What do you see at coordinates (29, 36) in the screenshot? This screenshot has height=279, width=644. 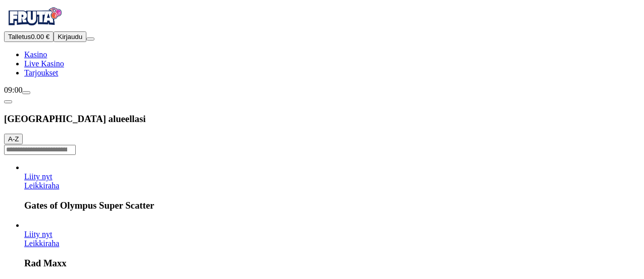 I see `button: Talletusplus icon0.00 €` at bounding box center [29, 36].